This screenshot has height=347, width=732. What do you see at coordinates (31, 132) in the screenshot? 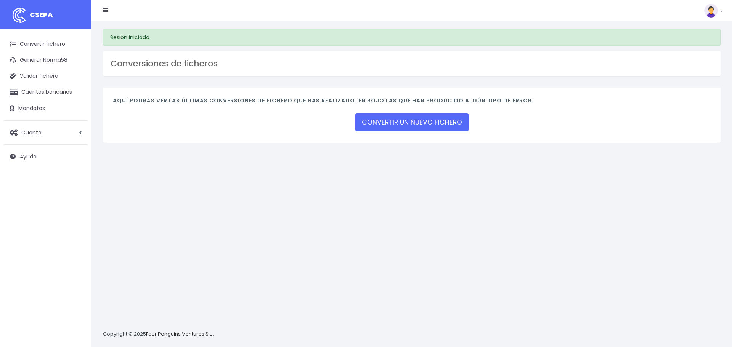
I see `span: Cuenta` at bounding box center [31, 132].